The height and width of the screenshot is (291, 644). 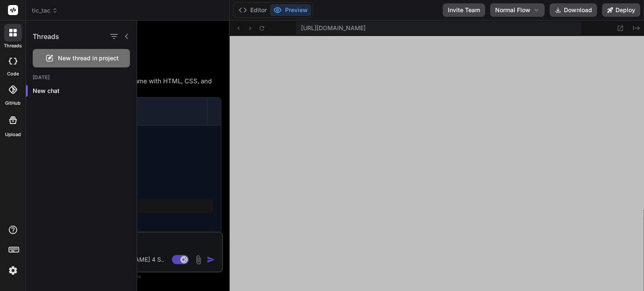 I want to click on button: Editor, so click(x=252, y=10).